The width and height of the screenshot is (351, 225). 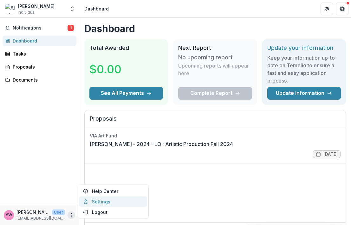 What do you see at coordinates (113, 69) in the screenshot?
I see `h3: $0.00` at bounding box center [113, 69].